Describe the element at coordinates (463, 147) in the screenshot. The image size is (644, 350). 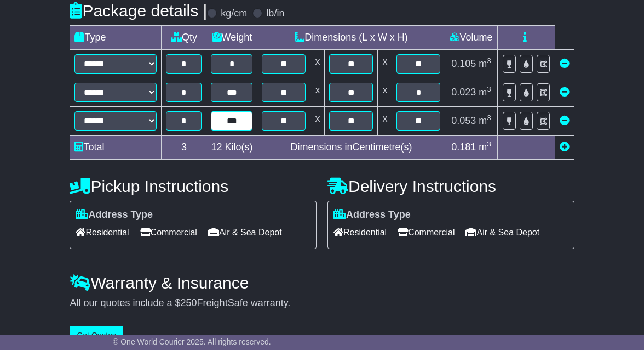
I see `span: 0.181` at that location.